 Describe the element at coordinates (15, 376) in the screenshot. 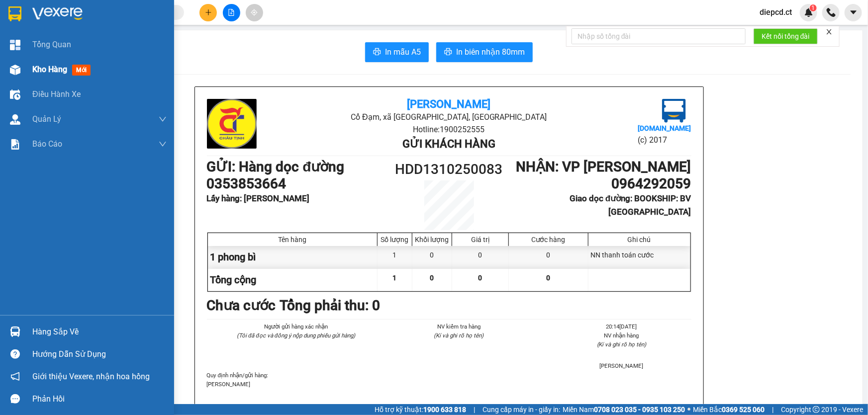

I see `span: notification` at that location.